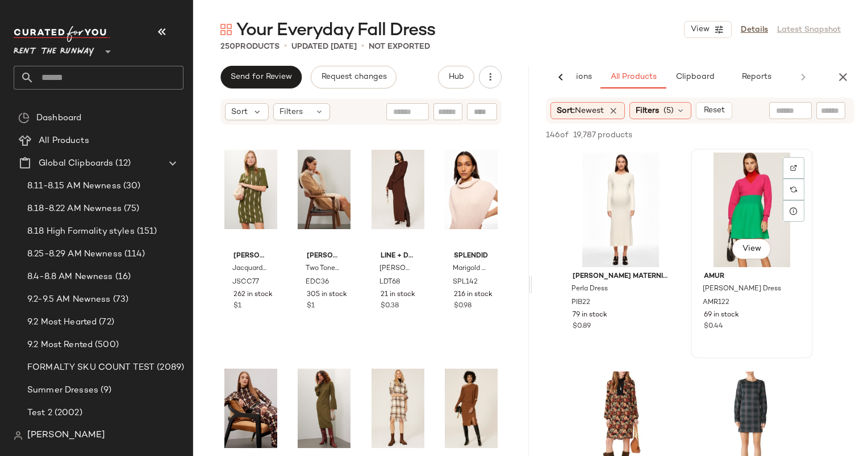 The height and width of the screenshot is (456, 868). What do you see at coordinates (133, 254) in the screenshot?
I see `span: (114)` at bounding box center [133, 254].